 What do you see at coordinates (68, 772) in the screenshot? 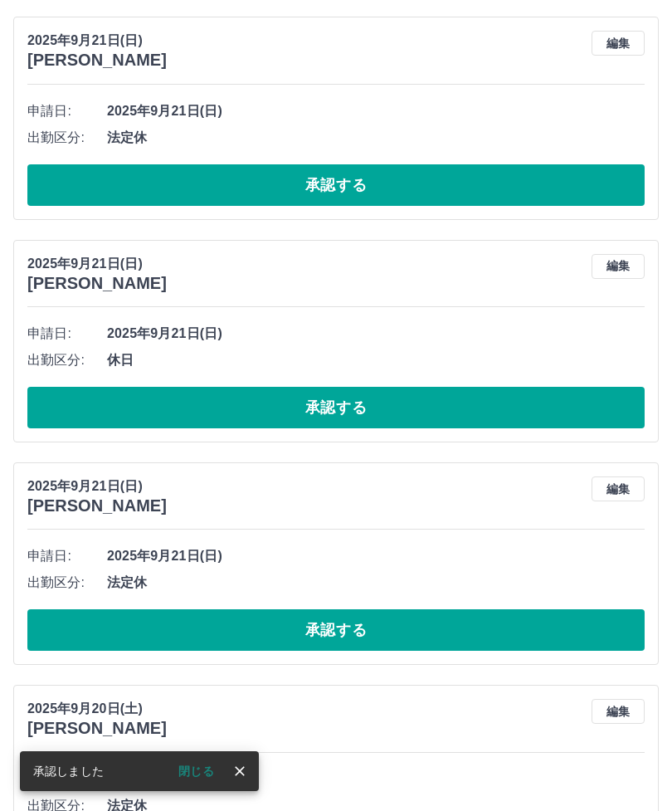
I see `div: 承認しました` at bounding box center [68, 772].